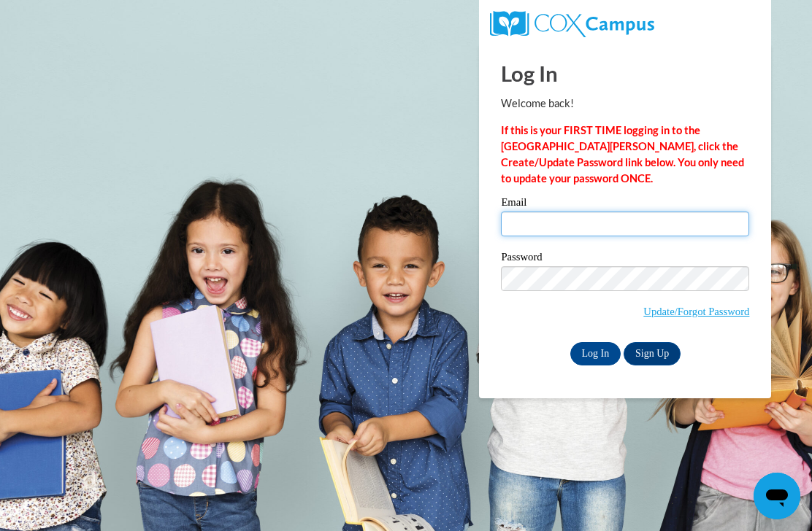 The image size is (812, 531). Describe the element at coordinates (625, 73) in the screenshot. I see `h1: Log In` at that location.